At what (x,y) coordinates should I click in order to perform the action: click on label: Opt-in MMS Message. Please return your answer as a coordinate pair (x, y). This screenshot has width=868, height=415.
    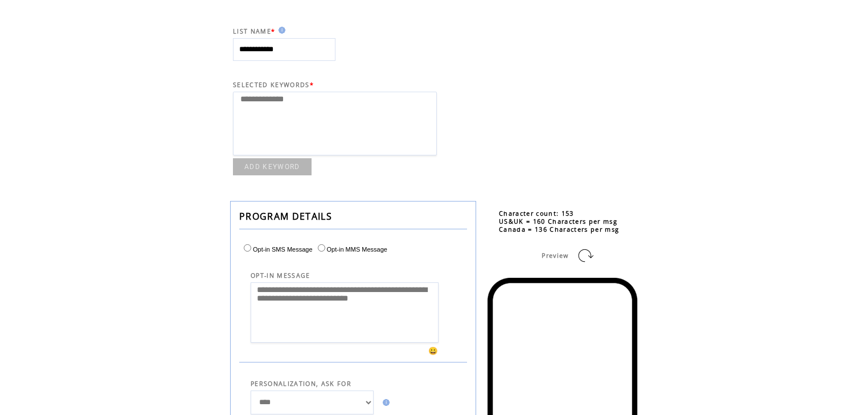
    Looking at the image, I should click on (351, 249).